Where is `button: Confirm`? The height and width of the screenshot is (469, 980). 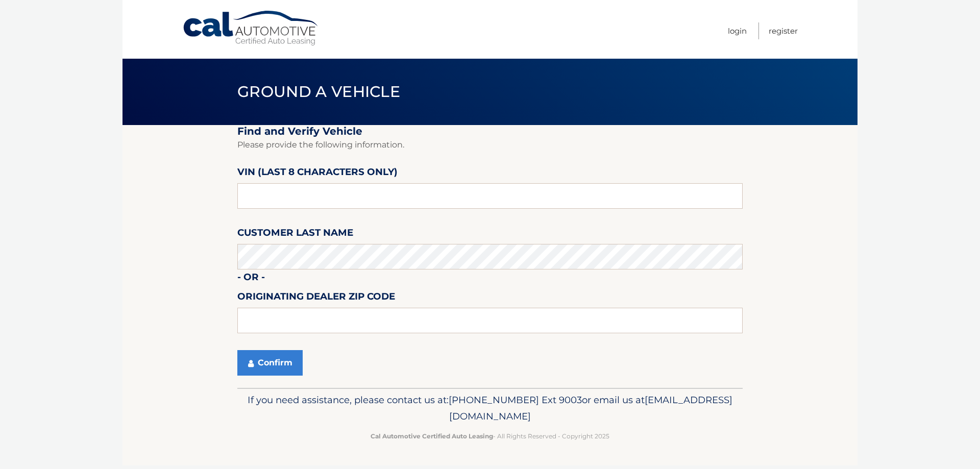 button: Confirm is located at coordinates (270, 363).